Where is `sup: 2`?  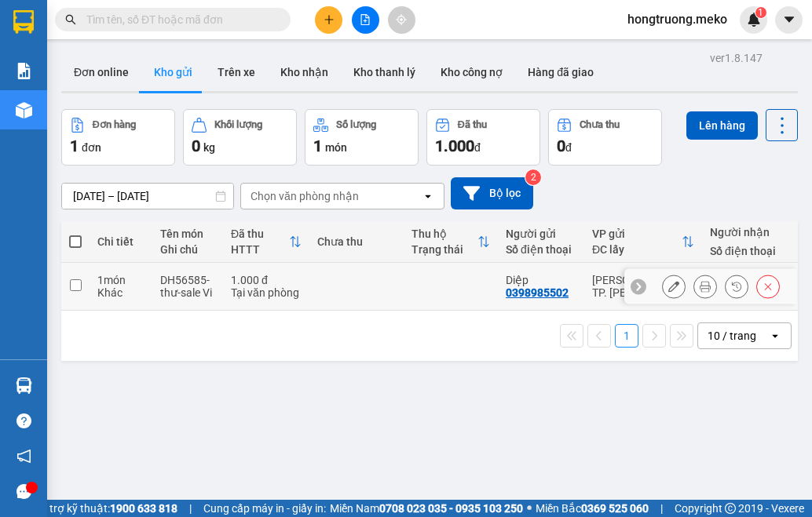
sup: 2 is located at coordinates (534, 177).